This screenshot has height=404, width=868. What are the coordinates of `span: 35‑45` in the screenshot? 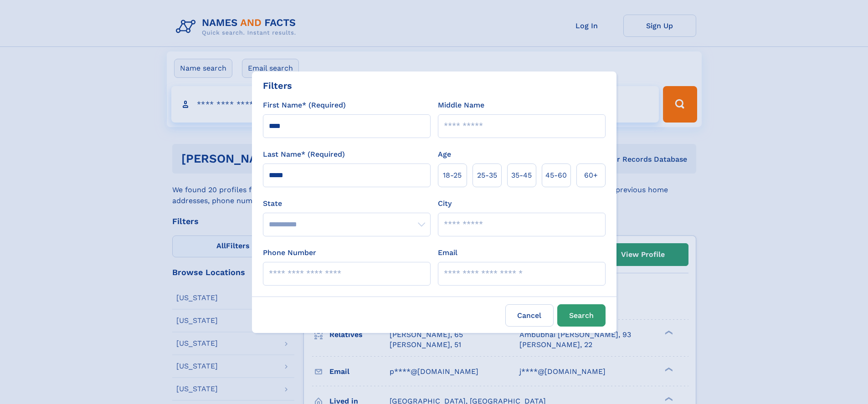 It's located at (522, 176).